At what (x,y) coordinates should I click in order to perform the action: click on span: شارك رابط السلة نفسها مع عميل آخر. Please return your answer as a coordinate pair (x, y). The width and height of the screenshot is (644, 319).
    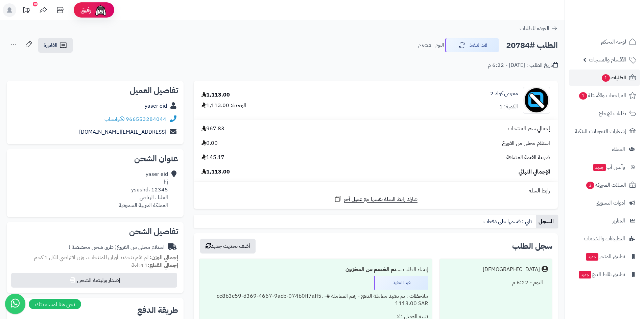
    Looking at the image, I should click on (381, 200).